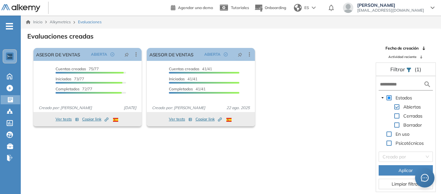 This screenshot has height=194, width=441. I want to click on span: ES, so click(306, 8).